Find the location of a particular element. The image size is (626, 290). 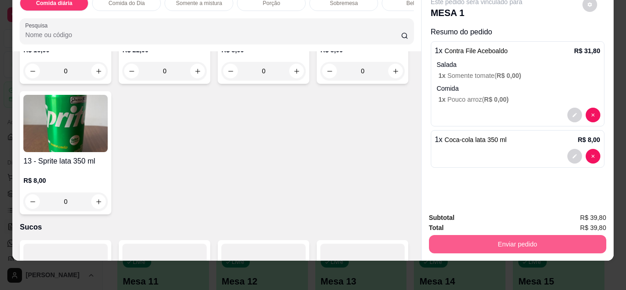

span: Coca-cola lata 350 ml is located at coordinates (475, 140).